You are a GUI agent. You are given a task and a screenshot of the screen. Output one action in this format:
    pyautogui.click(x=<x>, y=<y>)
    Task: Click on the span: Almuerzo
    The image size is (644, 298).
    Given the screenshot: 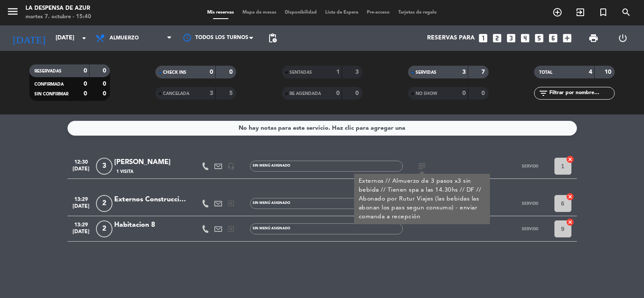 What is the action you would take?
    pyautogui.click(x=124, y=39)
    